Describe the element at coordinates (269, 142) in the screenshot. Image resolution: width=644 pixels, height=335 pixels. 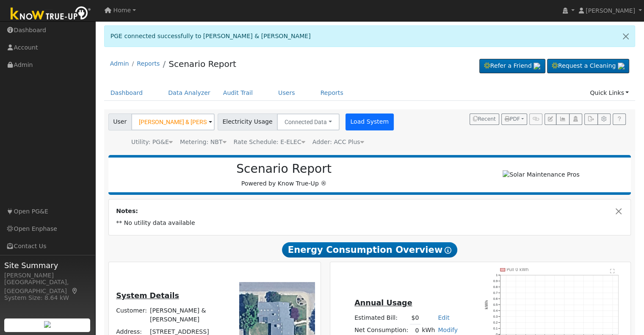
I see `span: Alias: None` at that location.